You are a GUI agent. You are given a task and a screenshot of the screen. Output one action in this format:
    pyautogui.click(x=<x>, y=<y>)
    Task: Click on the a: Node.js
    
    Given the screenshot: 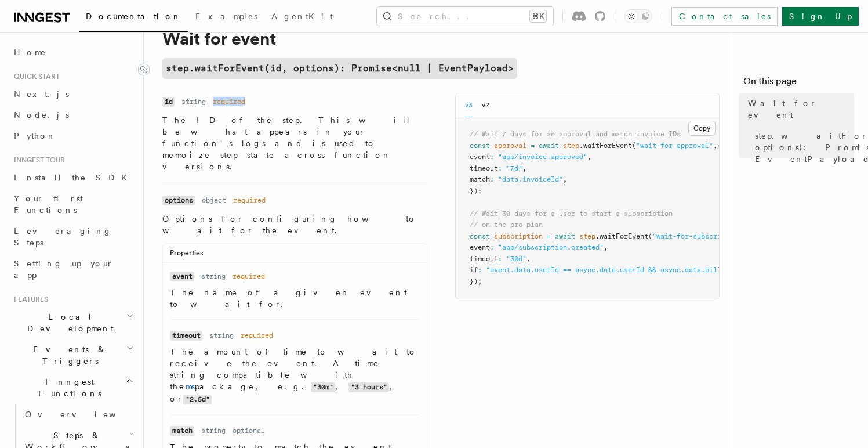 What is the action you would take?
    pyautogui.click(x=73, y=115)
    